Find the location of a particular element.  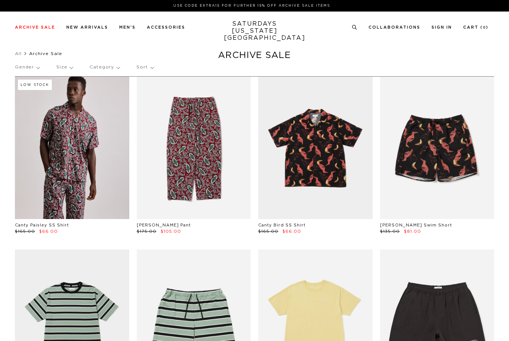

p: Sort is located at coordinates (144, 67).